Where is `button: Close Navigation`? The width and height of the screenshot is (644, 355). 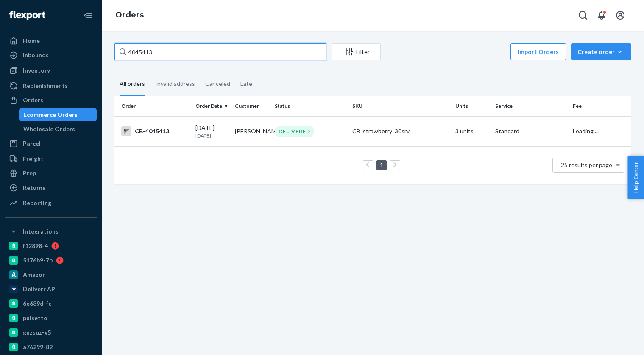
button: Close Navigation is located at coordinates (88, 15).